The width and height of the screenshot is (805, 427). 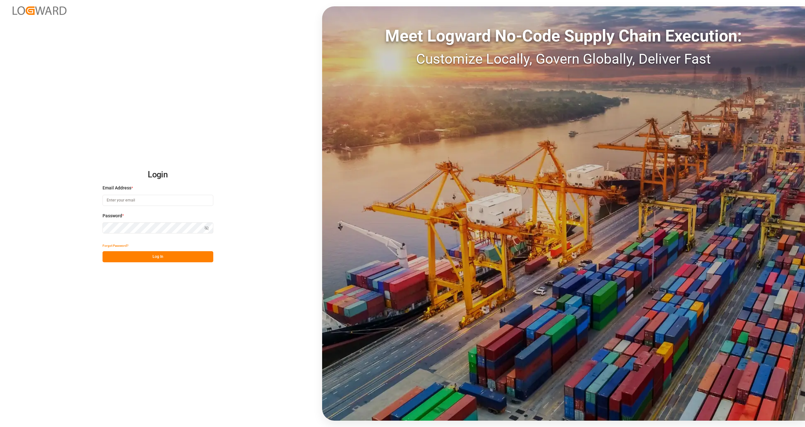 I want to click on button: Log In, so click(x=158, y=256).